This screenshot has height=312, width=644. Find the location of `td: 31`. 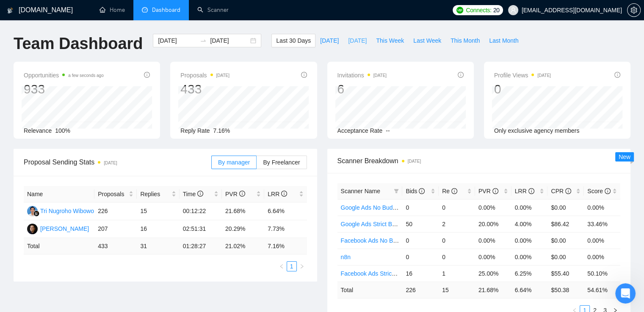

td: 31 is located at coordinates (158, 246).